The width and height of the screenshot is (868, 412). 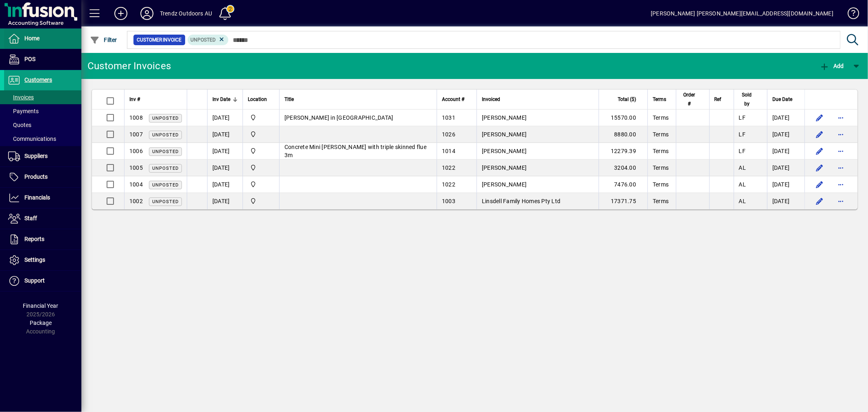 What do you see at coordinates (32, 139) in the screenshot?
I see `span: Communications` at bounding box center [32, 139].